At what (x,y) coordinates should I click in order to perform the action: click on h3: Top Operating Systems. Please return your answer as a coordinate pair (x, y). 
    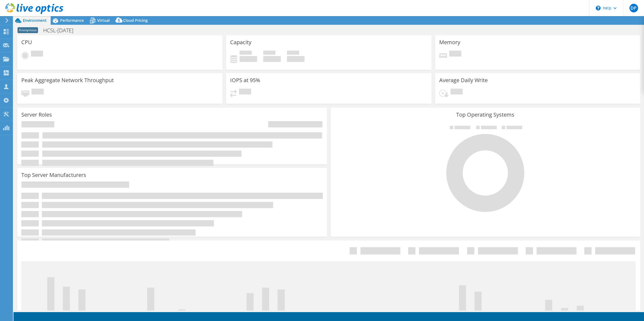
    Looking at the image, I should click on (485, 115).